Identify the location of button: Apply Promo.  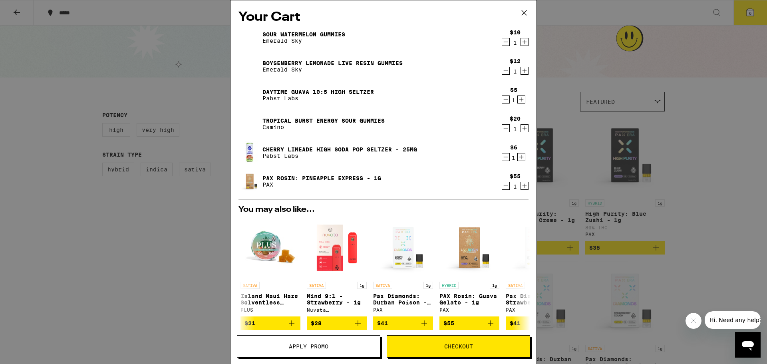
(308, 346).